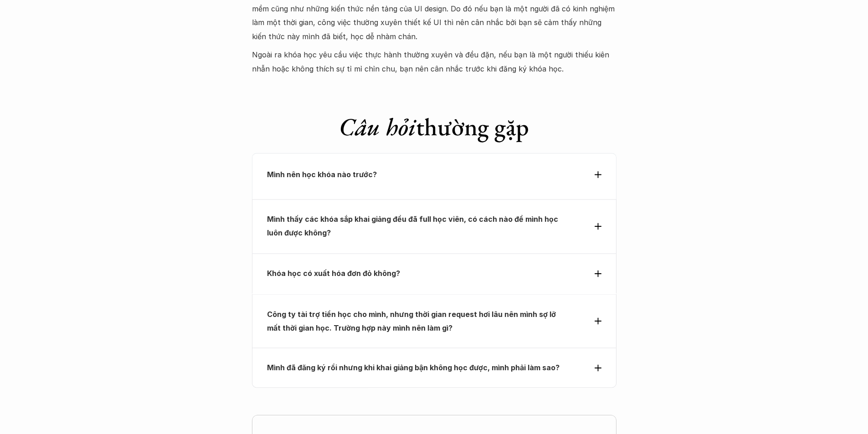  Describe the element at coordinates (434, 62) in the screenshot. I see `p: Ngoài ra khóa học yêu cầu việc thực hành thường xuyên và đều đặn, nếu bạn là một người thiếu kiên...` at that location.